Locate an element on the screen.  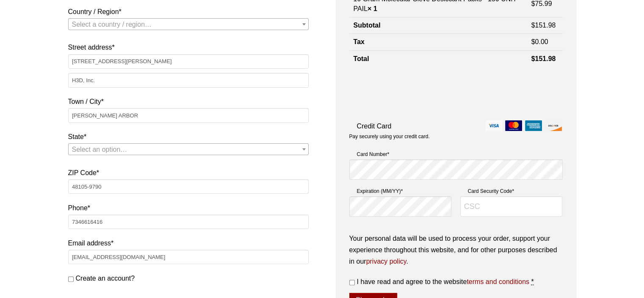
label: Town / City is located at coordinates (189, 101).